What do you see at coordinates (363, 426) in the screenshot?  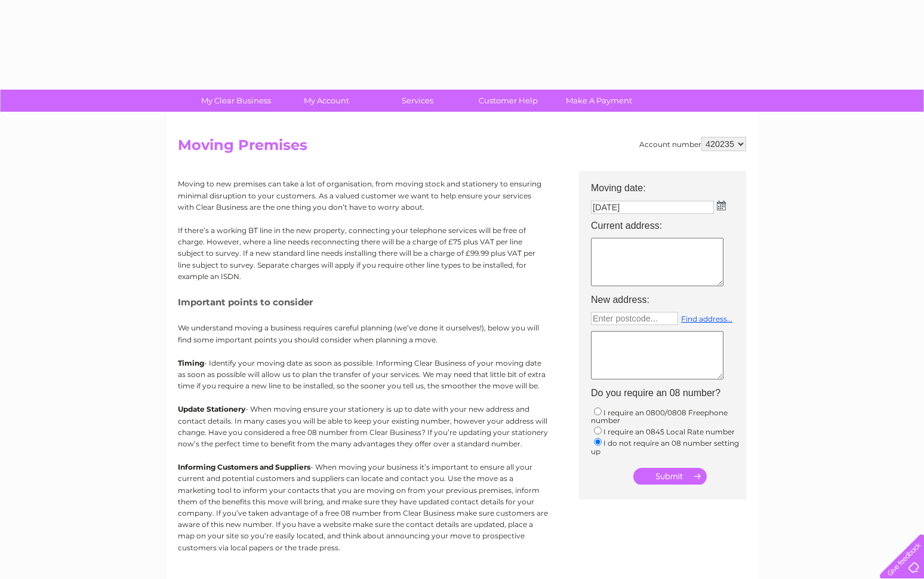 I see `p: - When moving ensure your stationery is up to date with your new address and contact details. In ...` at bounding box center [363, 426].